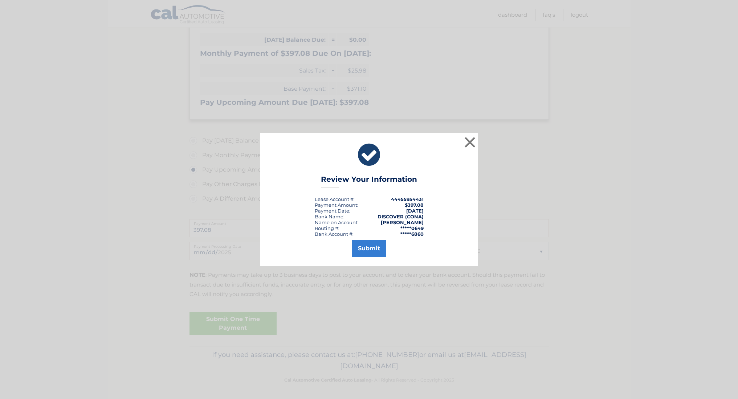 This screenshot has width=738, height=399. I want to click on span: Payment Date, so click(332, 211).